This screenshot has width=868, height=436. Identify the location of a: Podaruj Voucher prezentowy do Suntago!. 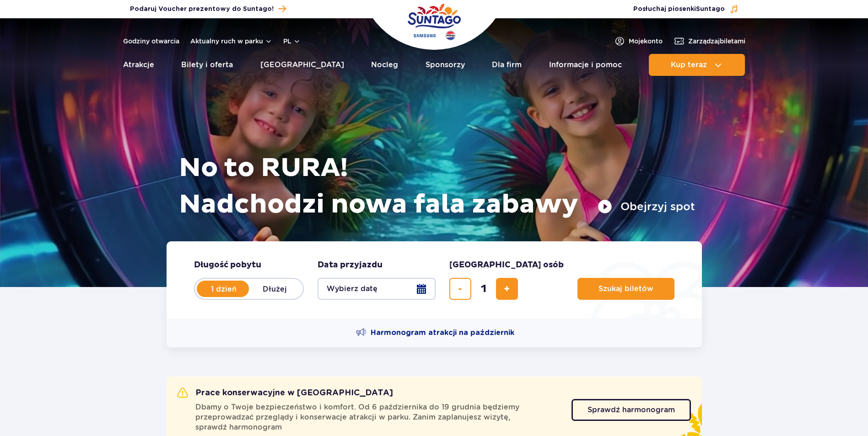
(208, 9).